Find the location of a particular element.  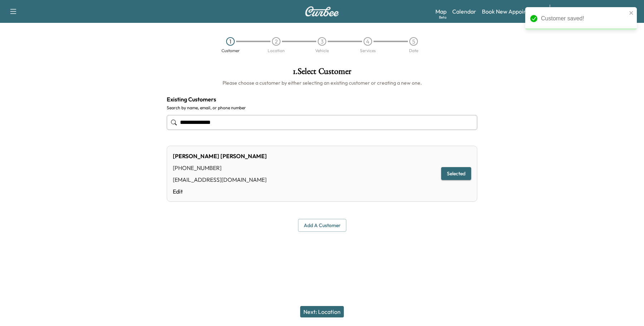

div: 4 is located at coordinates (368, 41).